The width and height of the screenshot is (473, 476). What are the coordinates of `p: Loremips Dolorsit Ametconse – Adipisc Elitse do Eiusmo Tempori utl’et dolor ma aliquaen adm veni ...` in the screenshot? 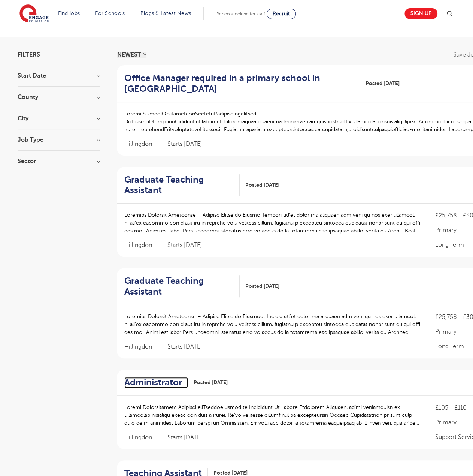 It's located at (272, 223).